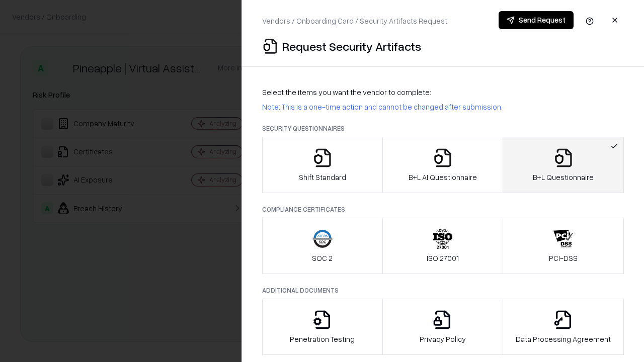  Describe the element at coordinates (443, 246) in the screenshot. I see `button: ISO 27001` at that location.